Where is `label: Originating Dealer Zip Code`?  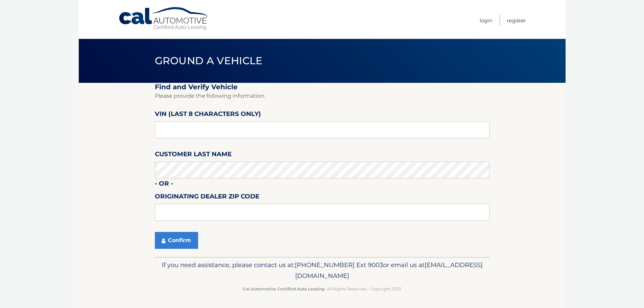 label: Originating Dealer Zip Code is located at coordinates (207, 198).